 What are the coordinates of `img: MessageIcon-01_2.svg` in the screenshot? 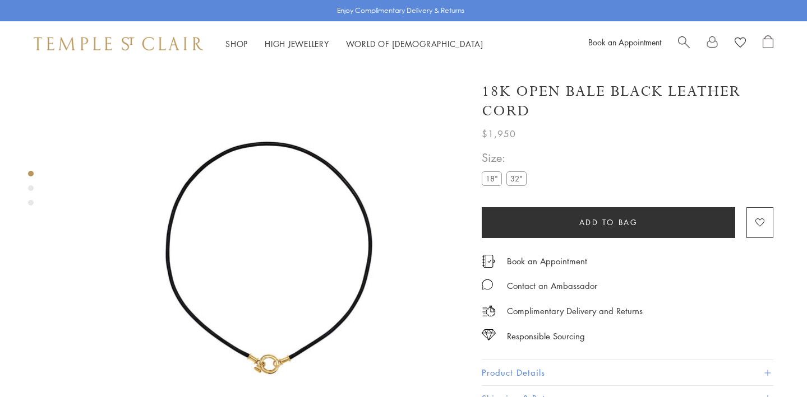 It's located at (487, 285).